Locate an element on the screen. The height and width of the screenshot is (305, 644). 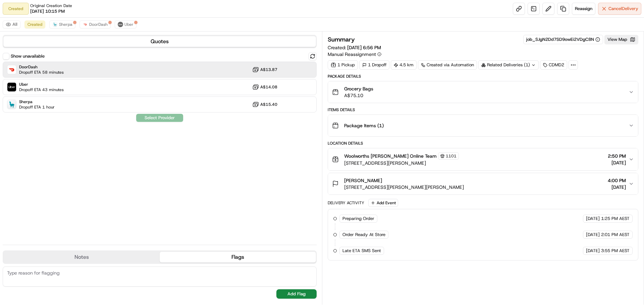
span: Reassign is located at coordinates (584, 9).